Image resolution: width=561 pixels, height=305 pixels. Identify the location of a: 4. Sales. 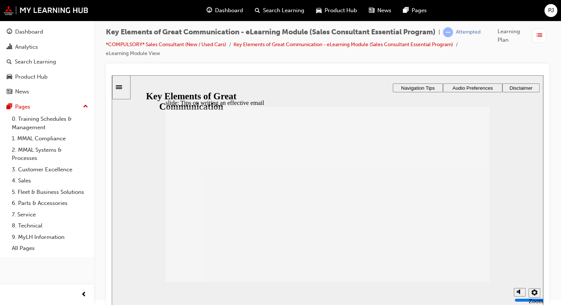
(50, 180).